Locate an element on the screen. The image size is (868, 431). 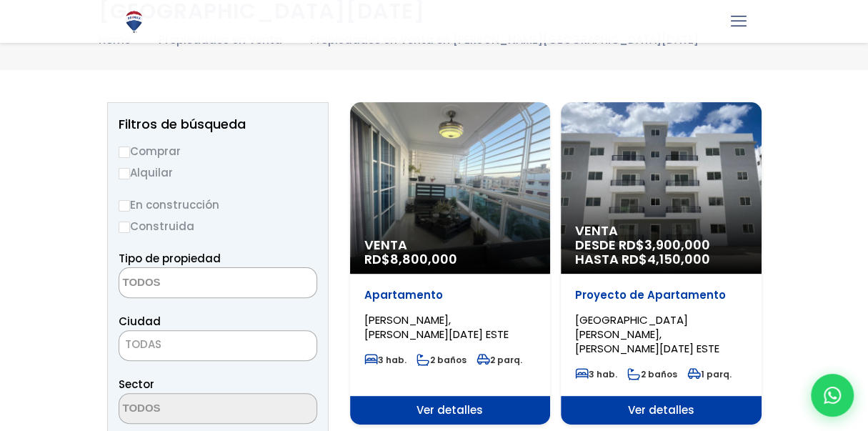
label: Alquilar is located at coordinates (218, 173).